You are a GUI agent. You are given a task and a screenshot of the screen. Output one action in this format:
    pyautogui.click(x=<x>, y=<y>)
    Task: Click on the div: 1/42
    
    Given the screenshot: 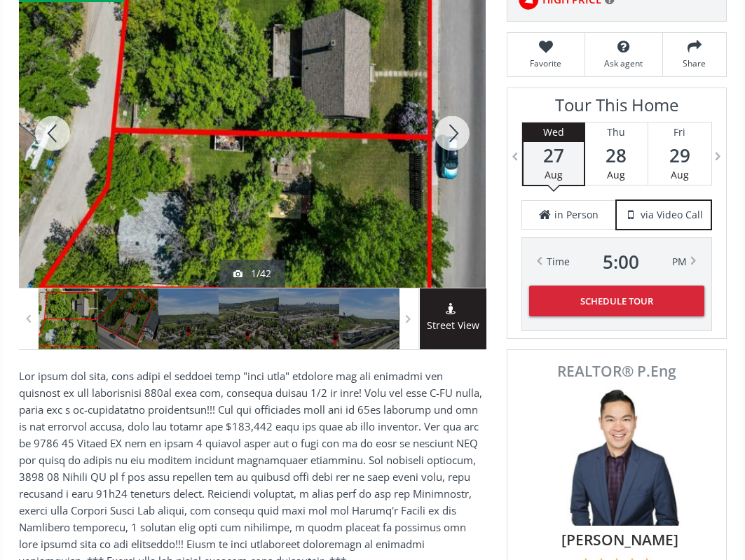 What is the action you would take?
    pyautogui.click(x=252, y=274)
    